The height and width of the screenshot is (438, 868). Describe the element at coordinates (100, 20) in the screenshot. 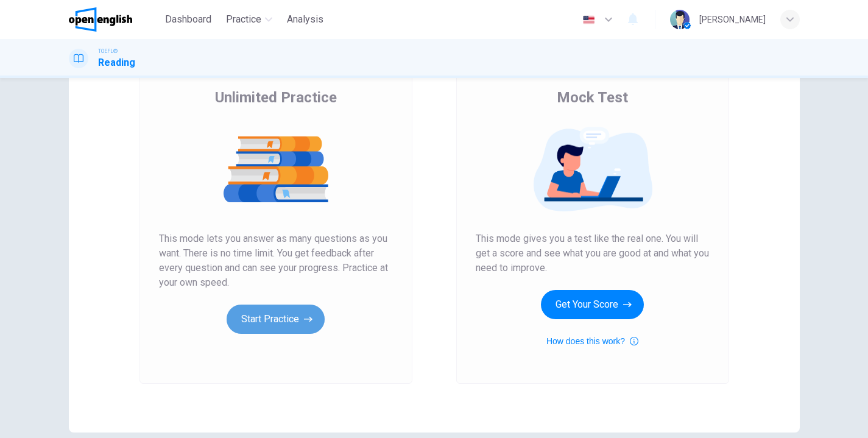

I see `img: OpenEnglish logo` at that location.